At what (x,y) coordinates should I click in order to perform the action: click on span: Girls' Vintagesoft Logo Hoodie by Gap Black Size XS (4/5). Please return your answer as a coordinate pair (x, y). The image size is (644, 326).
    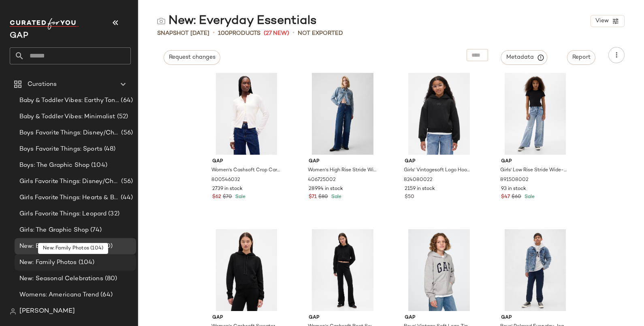
    Looking at the image, I should click on (438, 170).